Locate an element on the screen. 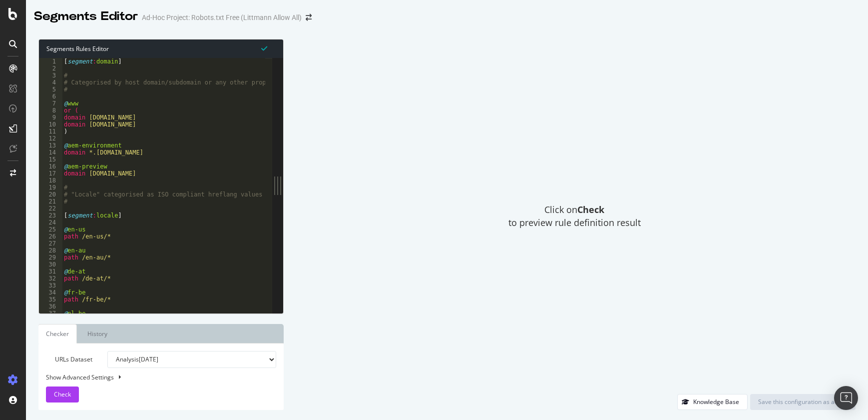  div: 21 is located at coordinates (50, 201).